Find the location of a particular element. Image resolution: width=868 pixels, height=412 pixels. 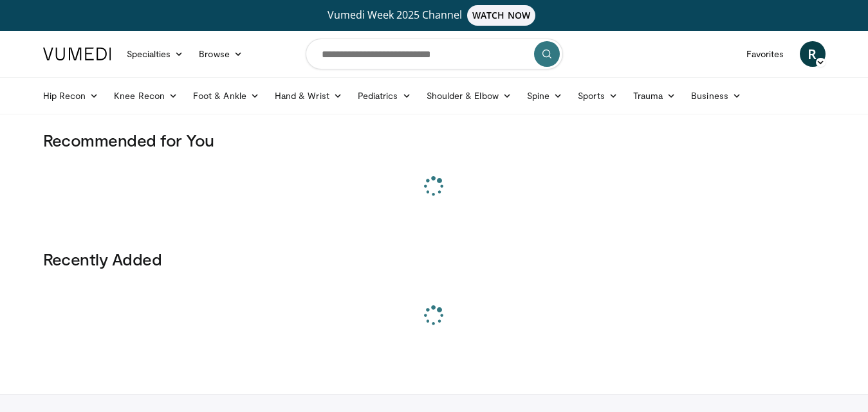

a: Browse is located at coordinates (221, 54).